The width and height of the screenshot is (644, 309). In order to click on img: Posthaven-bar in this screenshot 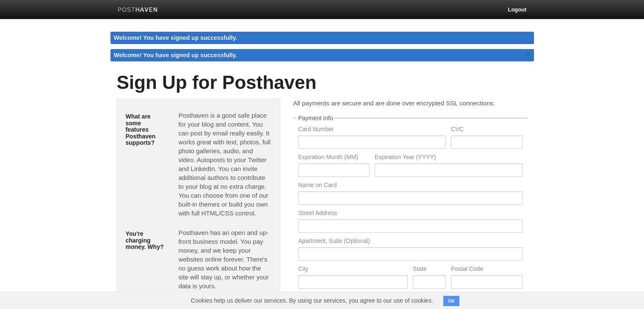, I will do `click(138, 10)`.